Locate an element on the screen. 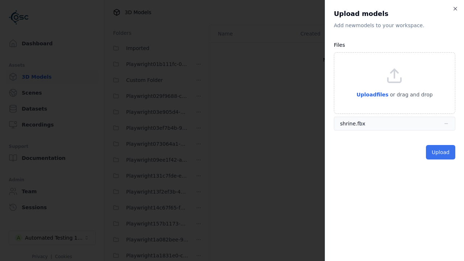  span: Upload files is located at coordinates (372, 95).